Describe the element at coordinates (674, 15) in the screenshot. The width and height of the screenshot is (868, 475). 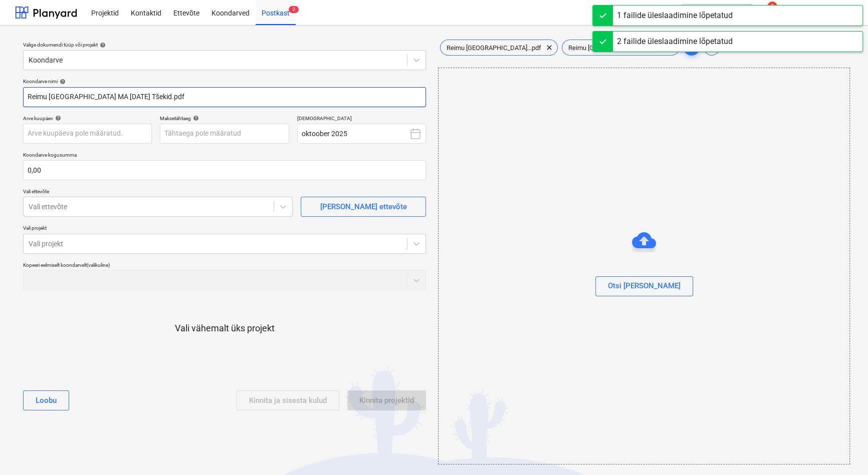
I see `div: 1 failide üleslaadimine lõpetatud` at that location.